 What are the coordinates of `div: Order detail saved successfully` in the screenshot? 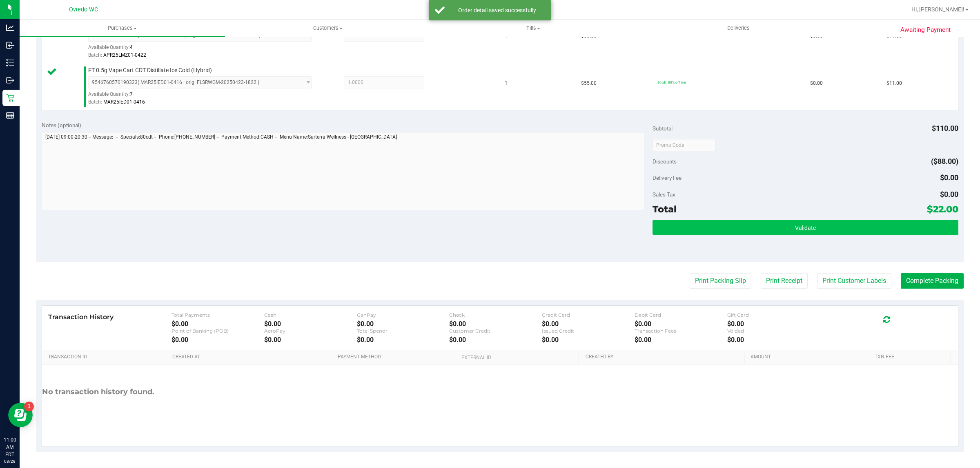 It's located at (497, 10).